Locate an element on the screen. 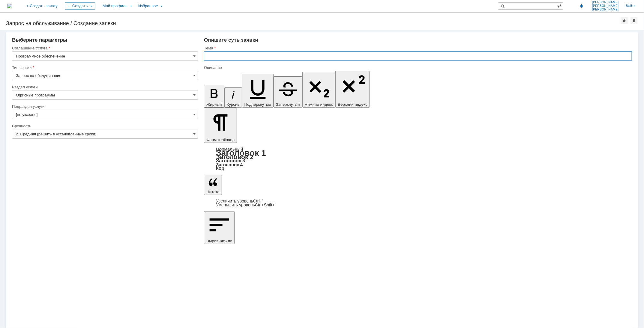  span: Зачеркнутый is located at coordinates (288, 104).